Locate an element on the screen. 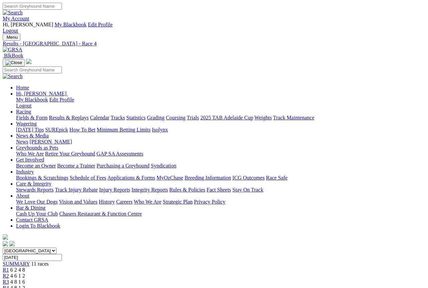 The height and width of the screenshot is (288, 428). a: Calendar is located at coordinates (100, 118).